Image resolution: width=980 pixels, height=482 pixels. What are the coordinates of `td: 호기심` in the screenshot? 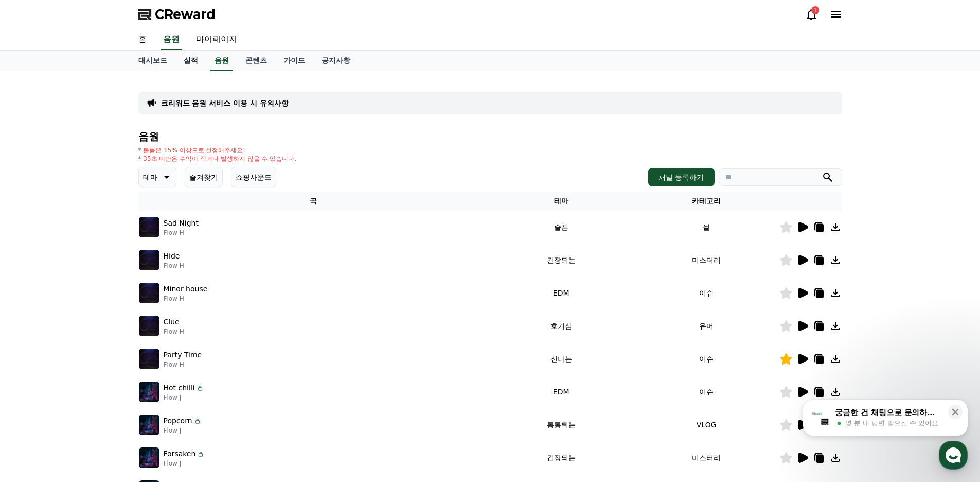 It's located at (560, 326).